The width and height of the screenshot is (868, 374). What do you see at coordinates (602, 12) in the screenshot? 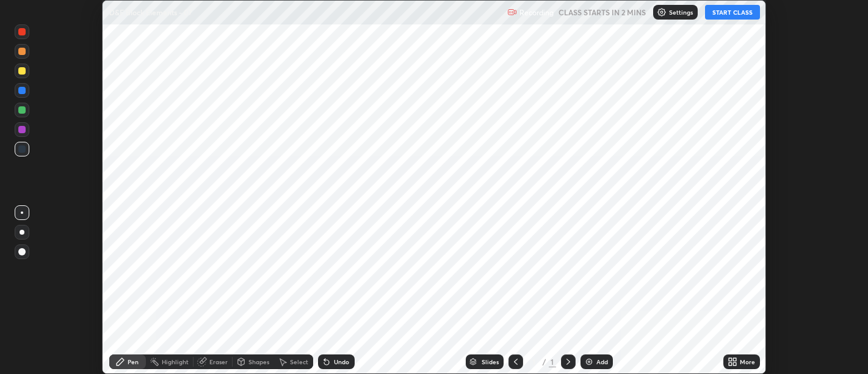
I see `h5: CLASS STARTS IN 2 MINS` at bounding box center [602, 12].